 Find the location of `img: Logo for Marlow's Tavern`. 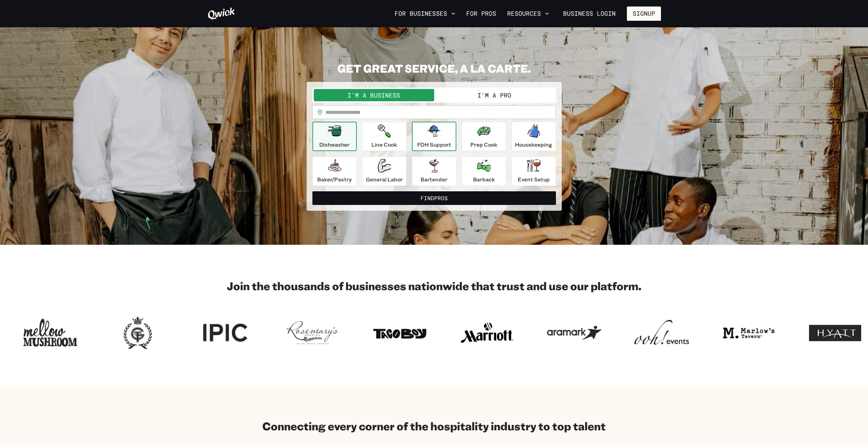

img: Logo for Marlow's Tavern is located at coordinates (749, 333).